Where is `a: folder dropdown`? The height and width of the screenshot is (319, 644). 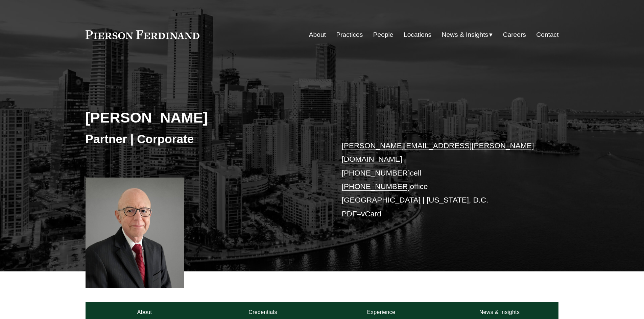 a: folder dropdown is located at coordinates (467, 35).